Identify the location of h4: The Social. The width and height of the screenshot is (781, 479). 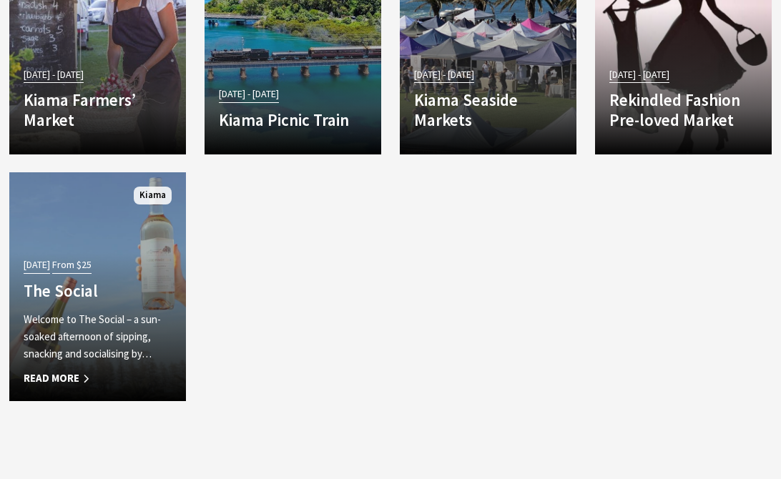
(97, 291).